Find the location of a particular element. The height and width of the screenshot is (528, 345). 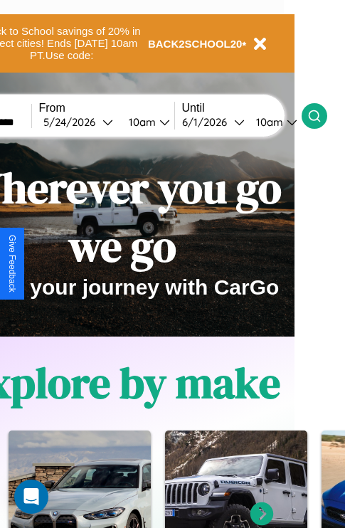

div: Open Intercom Messenger is located at coordinates (31, 497).